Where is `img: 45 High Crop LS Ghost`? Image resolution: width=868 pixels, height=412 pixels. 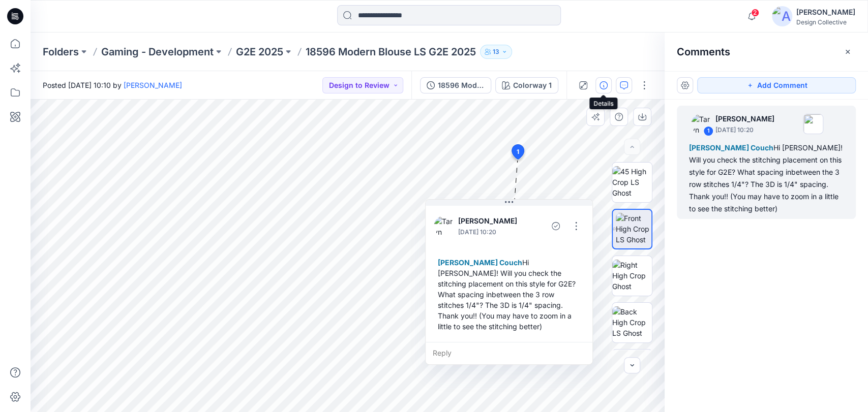
img: 45 High Crop LS Ghost is located at coordinates (632, 182).